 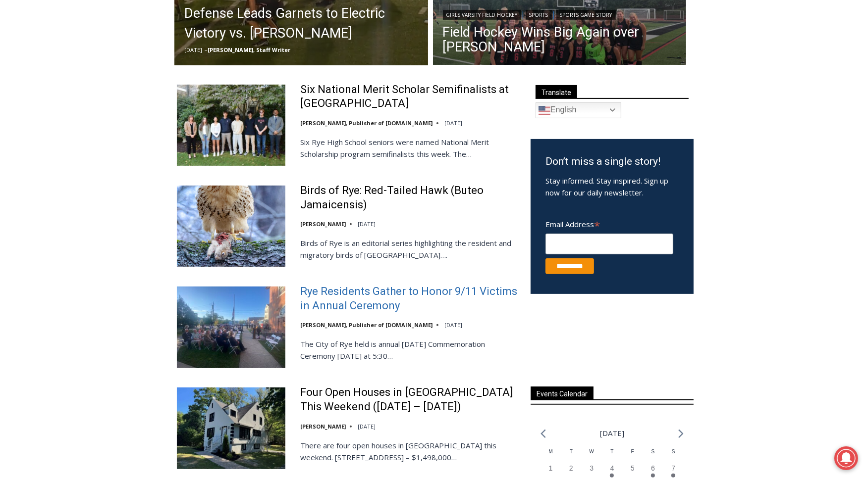 What do you see at coordinates (578, 110) in the screenshot?
I see `a: English` at bounding box center [578, 110].